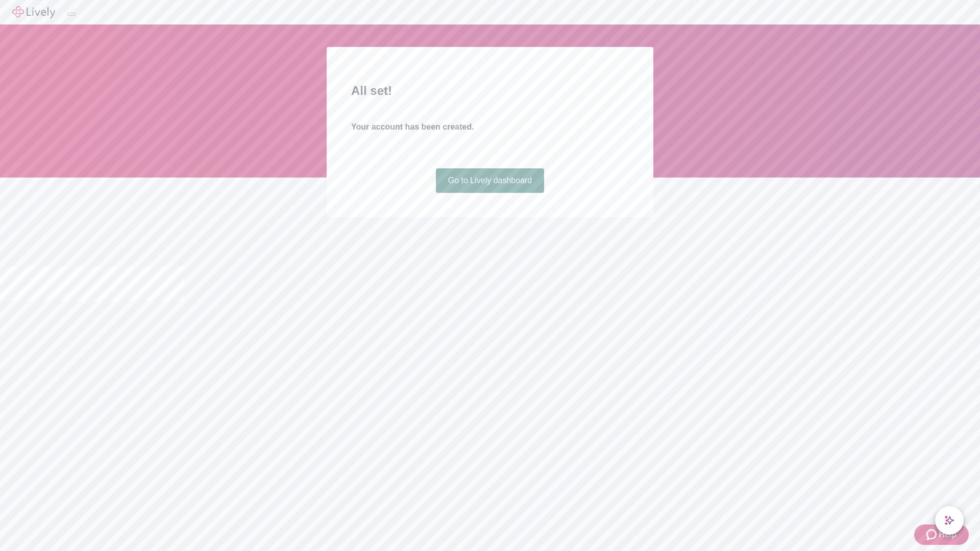 The image size is (980, 551). Describe the element at coordinates (941, 534) in the screenshot. I see `button: Zendesk support iconHelp` at that location.